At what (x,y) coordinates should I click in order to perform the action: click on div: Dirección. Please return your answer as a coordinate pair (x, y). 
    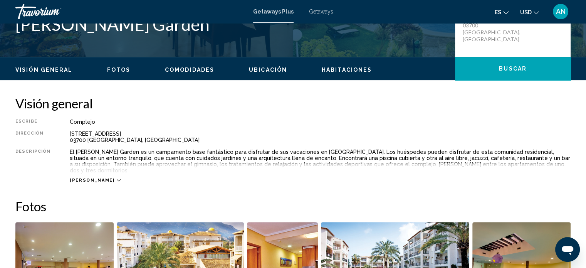
    Looking at the image, I should click on (33, 137).